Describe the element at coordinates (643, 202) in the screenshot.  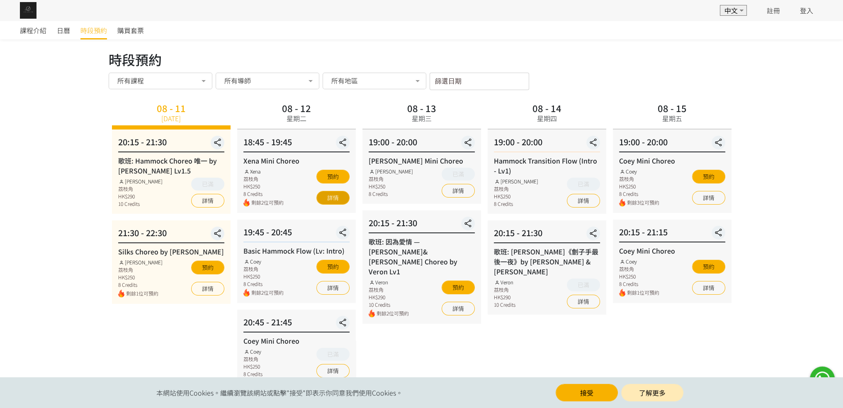
I see `span: 剩餘3位可預約` at that location.